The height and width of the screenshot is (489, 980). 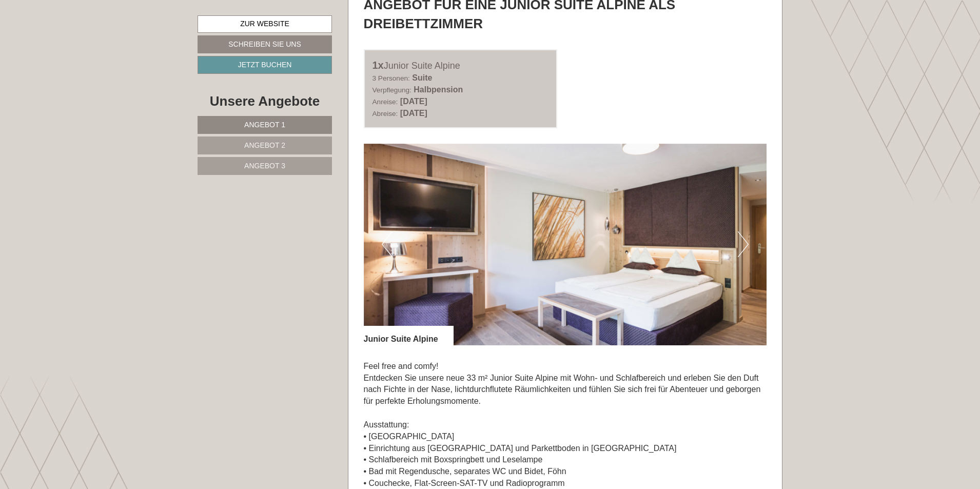 What do you see at coordinates (386, 113) in the screenshot?
I see `small: Abreise:` at bounding box center [386, 113].